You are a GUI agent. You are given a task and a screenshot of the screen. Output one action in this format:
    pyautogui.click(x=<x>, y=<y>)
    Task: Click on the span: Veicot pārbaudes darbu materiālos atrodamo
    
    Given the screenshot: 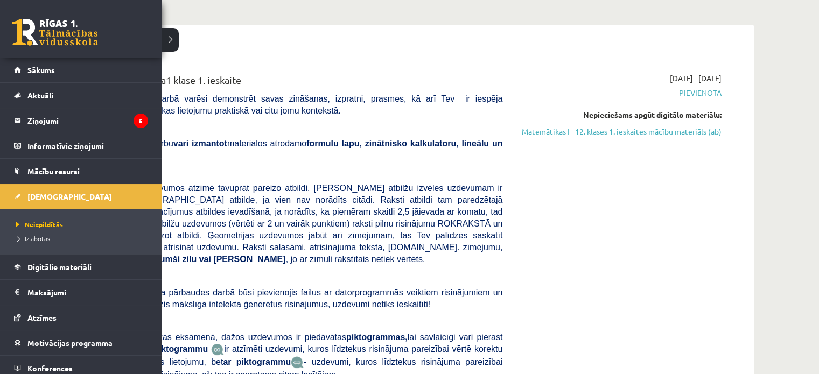 What is the action you would take?
    pyautogui.click(x=291, y=149)
    